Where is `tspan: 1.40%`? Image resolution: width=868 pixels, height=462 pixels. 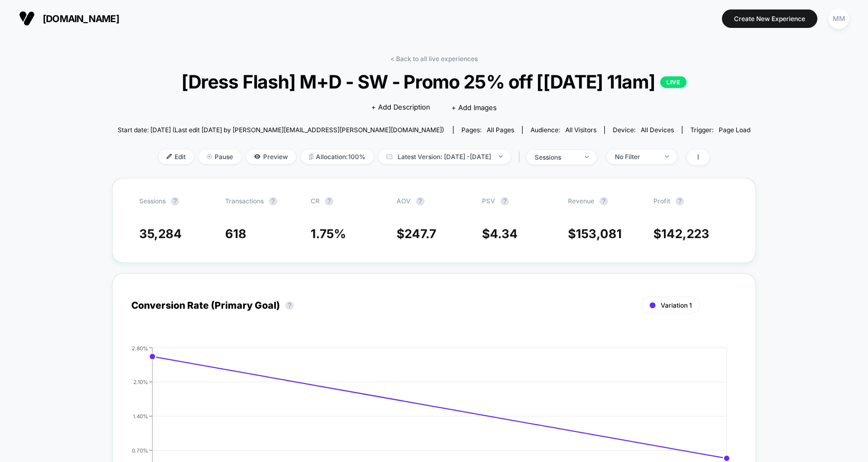 tspan: 1.40% is located at coordinates (140, 416).